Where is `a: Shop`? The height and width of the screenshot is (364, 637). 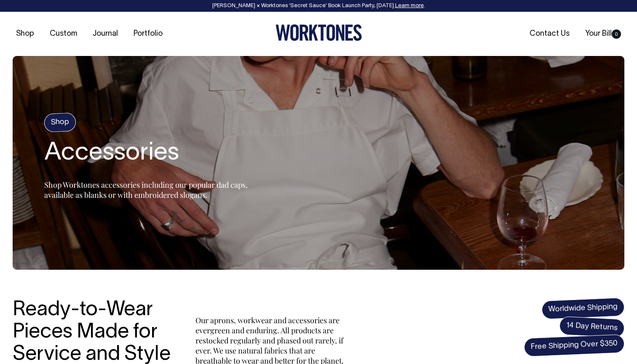 a: Shop is located at coordinates (25, 33).